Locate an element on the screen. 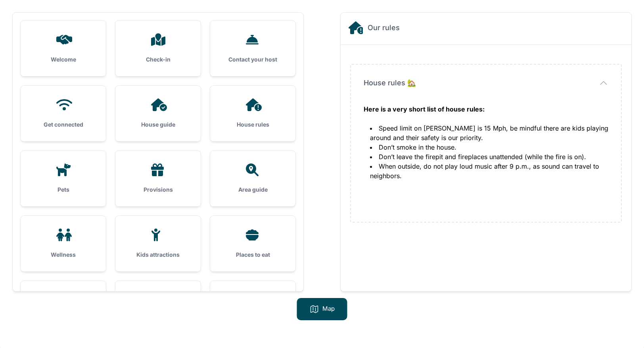 This screenshot has height=348, width=644. span: House rules 🏡 is located at coordinates (390, 83).